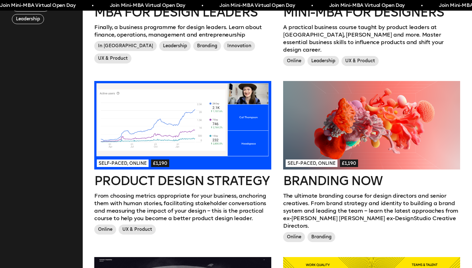 The height and width of the screenshot is (268, 472). I want to click on p: Finally, a business programme for design leaders. Learn about finance, operations, management and..., so click(183, 31).